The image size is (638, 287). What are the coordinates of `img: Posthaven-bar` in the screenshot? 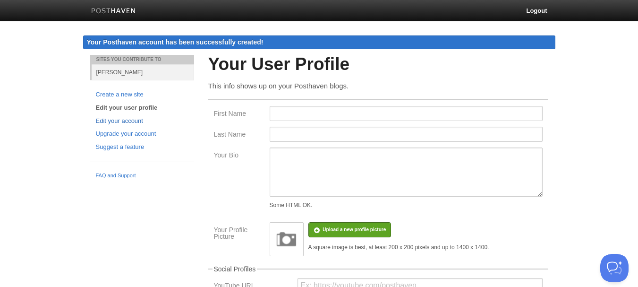 It's located at (113, 11).